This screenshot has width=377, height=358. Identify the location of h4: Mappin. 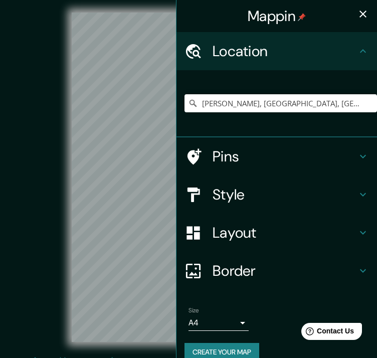
(277, 16).